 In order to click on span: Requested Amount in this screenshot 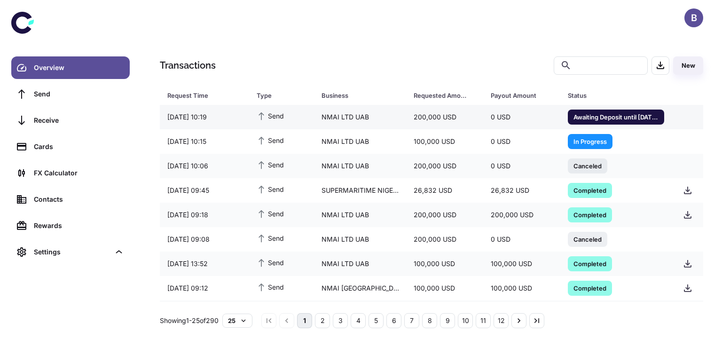, I will do `click(447, 95)`.